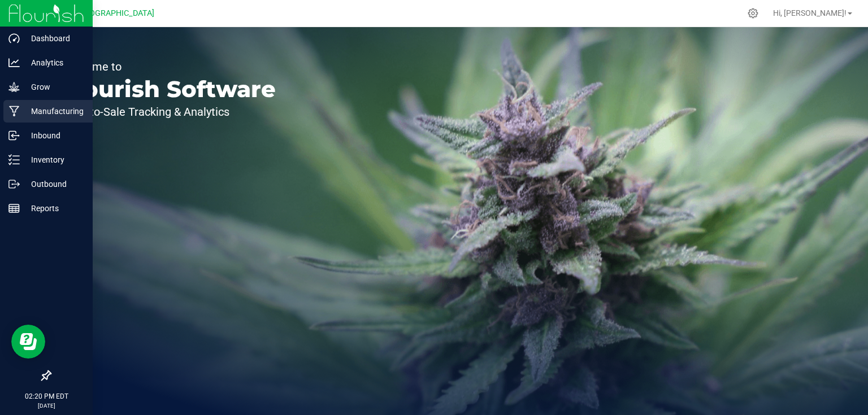 This screenshot has width=868, height=415. I want to click on inline-svg: Reports, so click(14, 208).